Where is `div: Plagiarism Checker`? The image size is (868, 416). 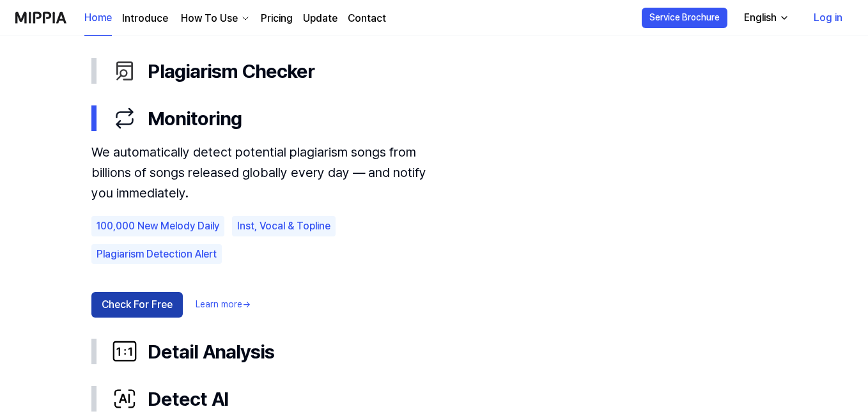 div: Plagiarism Checker is located at coordinates (444, 71).